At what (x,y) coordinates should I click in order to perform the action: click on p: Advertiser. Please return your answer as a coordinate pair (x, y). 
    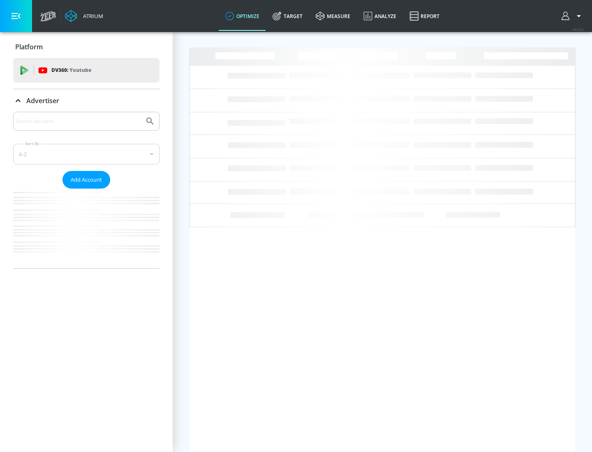
    Looking at the image, I should click on (43, 101).